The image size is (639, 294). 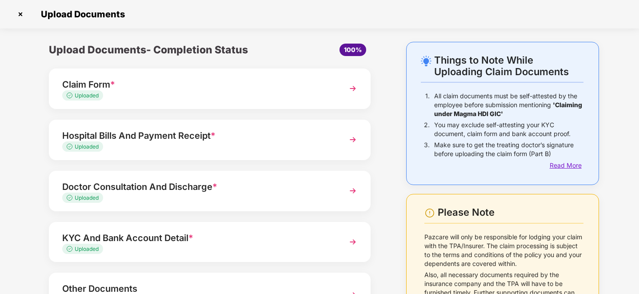 I want to click on div: KYC And Bank Account Detail, so click(x=197, y=238).